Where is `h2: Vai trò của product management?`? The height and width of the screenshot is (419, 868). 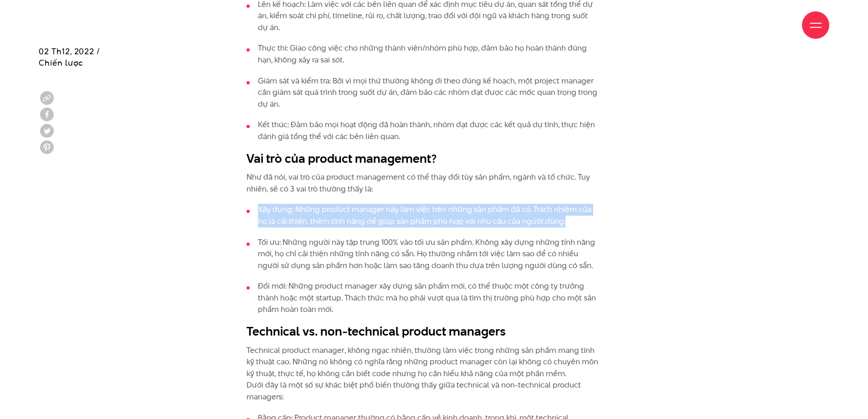 h2: Vai trò của product management? is located at coordinates (423, 159).